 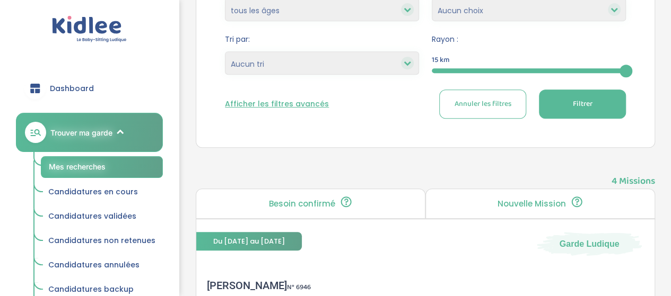 What do you see at coordinates (582, 104) in the screenshot?
I see `button: Filtrer` at bounding box center [582, 104].